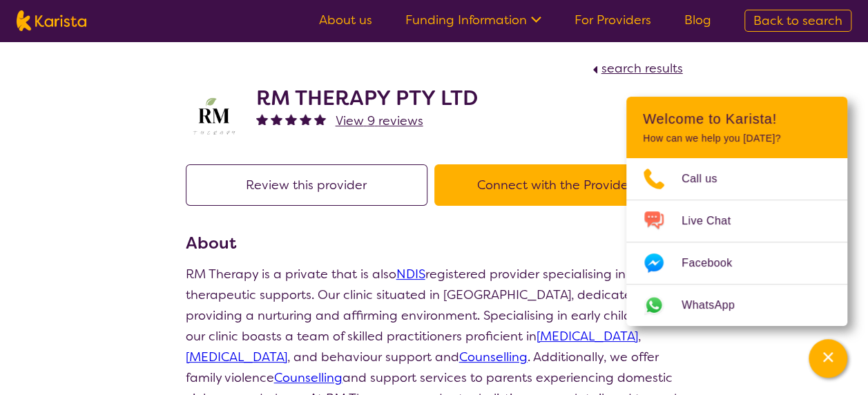 Image resolution: width=868 pixels, height=395 pixels. What do you see at coordinates (737, 118) in the screenshot?
I see `h2: Welcome to Karista!` at bounding box center [737, 118].